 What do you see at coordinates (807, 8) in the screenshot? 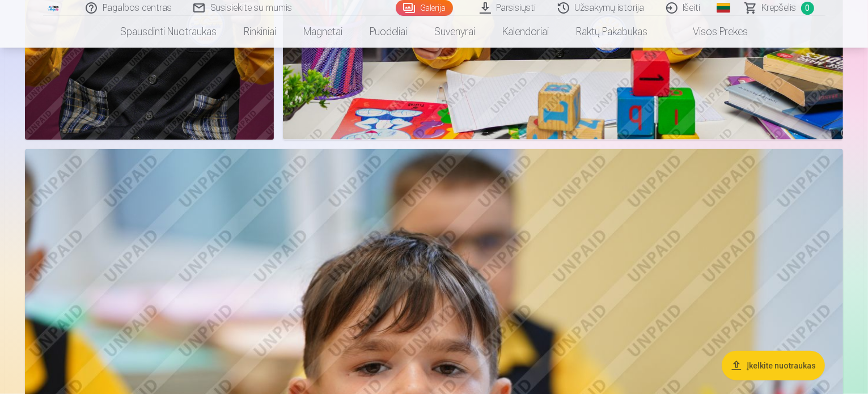
I see `span: 0` at bounding box center [807, 8].